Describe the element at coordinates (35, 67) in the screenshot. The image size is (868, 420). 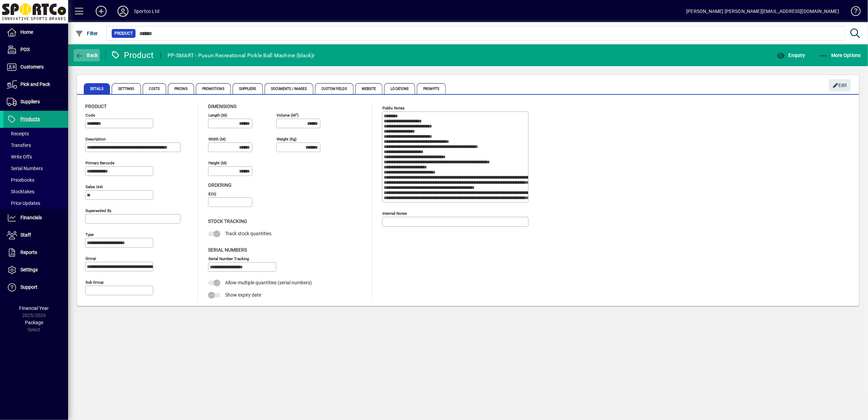
I see `a: Customers` at that location.